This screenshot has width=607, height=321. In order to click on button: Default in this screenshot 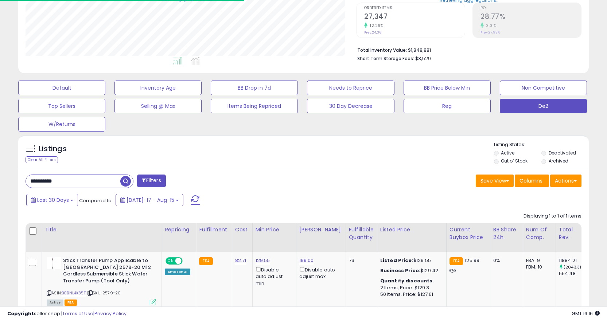, I will do `click(62, 88)`.